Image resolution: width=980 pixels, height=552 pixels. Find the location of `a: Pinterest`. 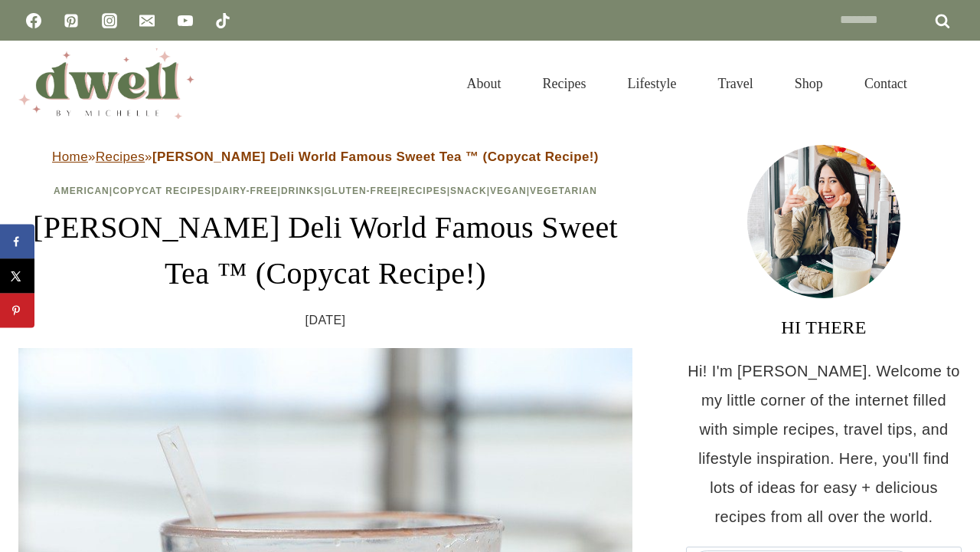

a: Pinterest is located at coordinates (71, 21).